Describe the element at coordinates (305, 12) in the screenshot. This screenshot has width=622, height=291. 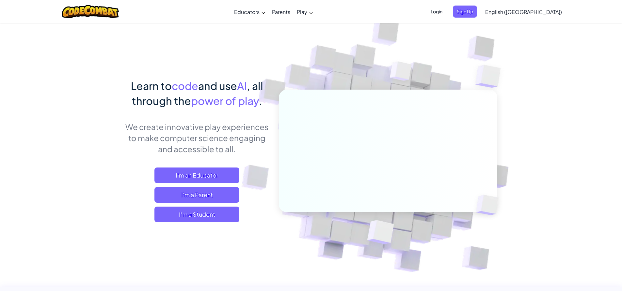
I see `a: Play` at that location.